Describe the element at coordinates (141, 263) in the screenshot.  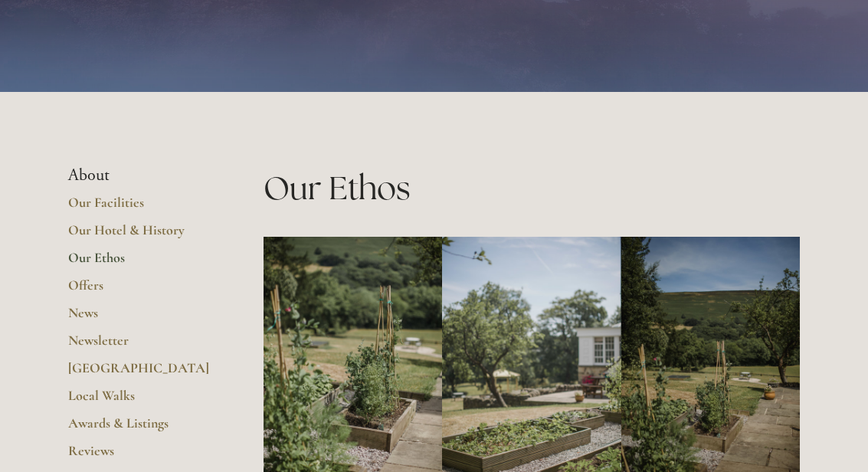
I see `a: Our Ethos` at that location.